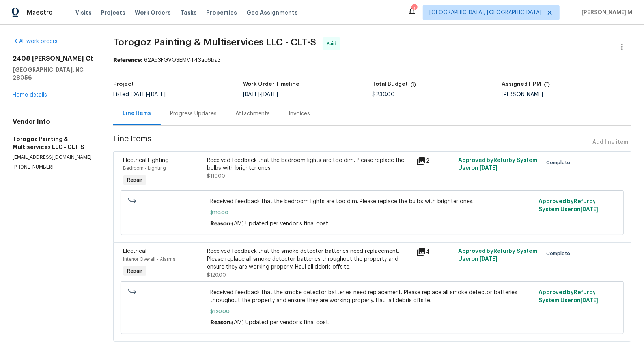  What do you see at coordinates (271, 84) in the screenshot?
I see `h5: Work Order Timeline` at bounding box center [271, 84].